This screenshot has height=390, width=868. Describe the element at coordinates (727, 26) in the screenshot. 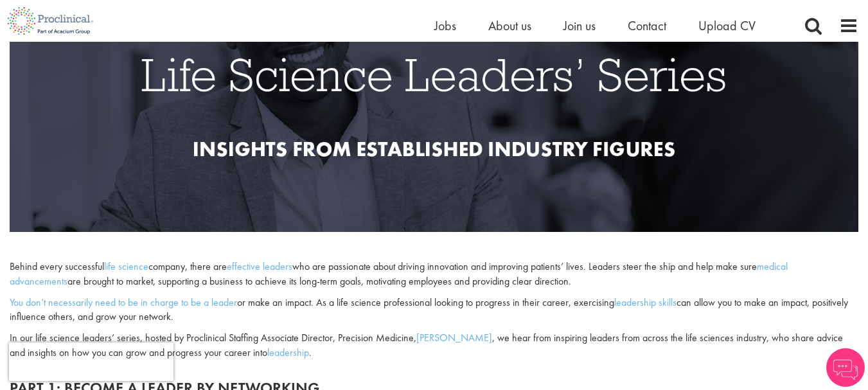

I see `a: Upload CV` at that location.